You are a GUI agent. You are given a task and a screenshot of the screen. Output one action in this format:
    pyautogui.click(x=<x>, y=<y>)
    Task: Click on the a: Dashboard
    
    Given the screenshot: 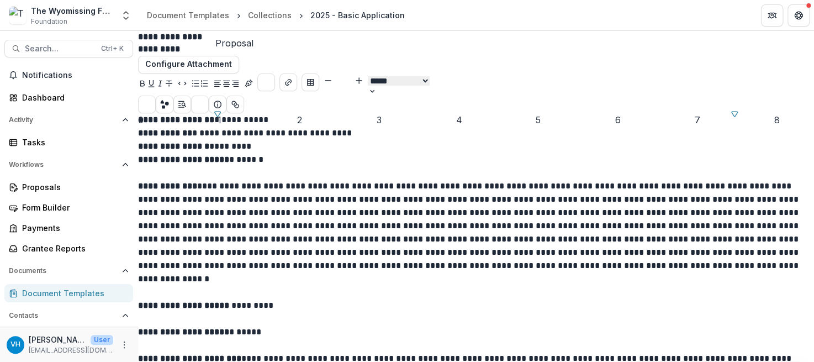 What is the action you would take?
    pyautogui.click(x=68, y=97)
    